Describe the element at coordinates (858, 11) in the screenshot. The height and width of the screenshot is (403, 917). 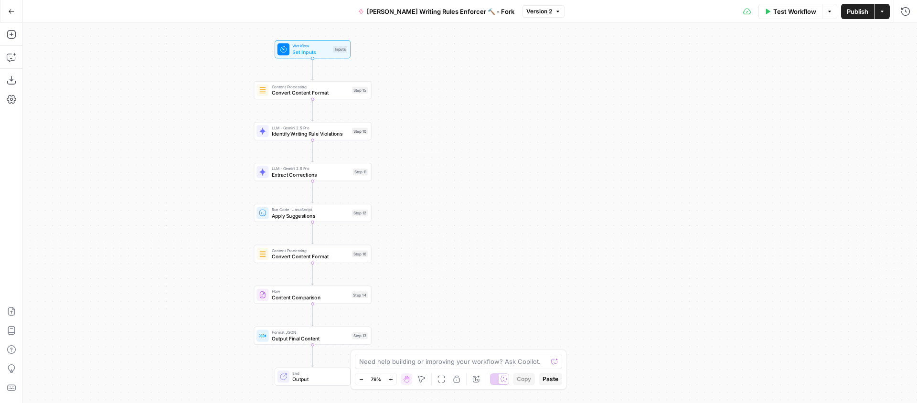
I see `button: Publish` at that location.